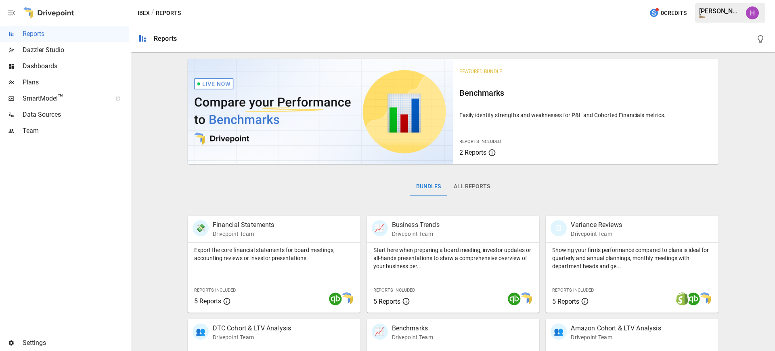 The image size is (775, 351). Describe the element at coordinates (165, 38) in the screenshot. I see `div: Reports` at that location.